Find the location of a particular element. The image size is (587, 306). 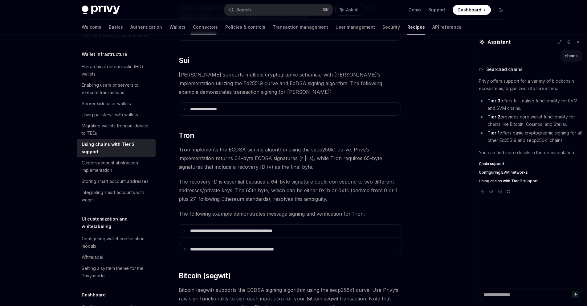

a: Whitelabel is located at coordinates (116, 257).